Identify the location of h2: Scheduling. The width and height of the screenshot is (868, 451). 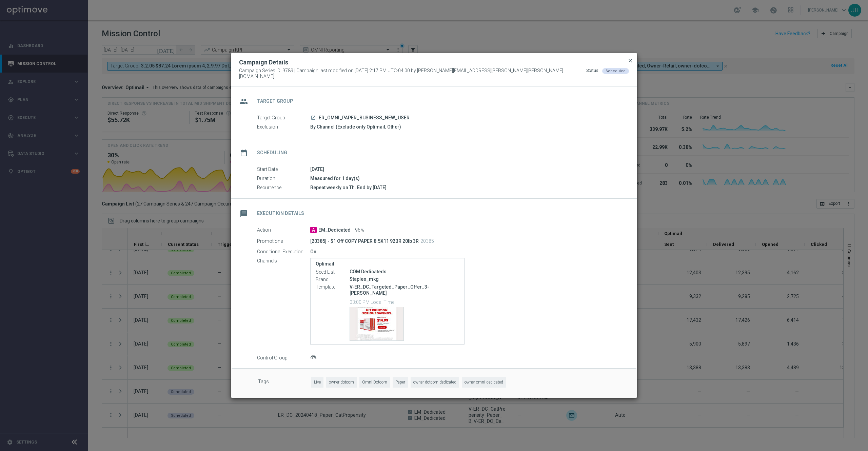
(272, 153).